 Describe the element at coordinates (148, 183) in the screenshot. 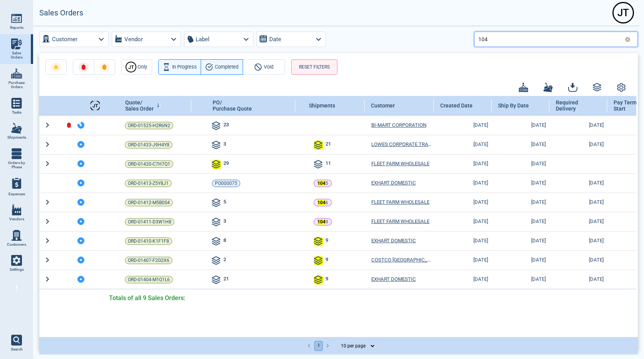

I see `a: ORD-01413-Z5Y8J1` at that location.